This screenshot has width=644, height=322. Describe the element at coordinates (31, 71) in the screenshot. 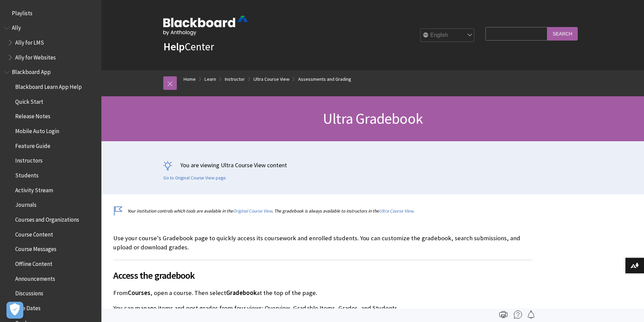

I see `span: Blackboard App` at that location.